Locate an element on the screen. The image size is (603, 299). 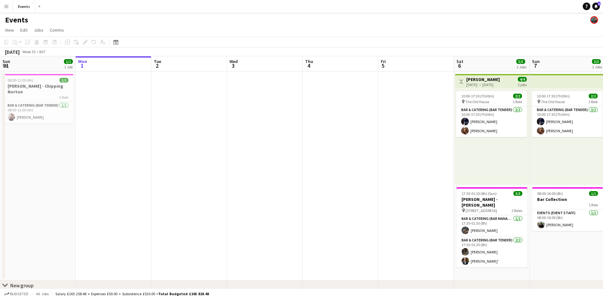
span: 5 is located at coordinates (382, 65).